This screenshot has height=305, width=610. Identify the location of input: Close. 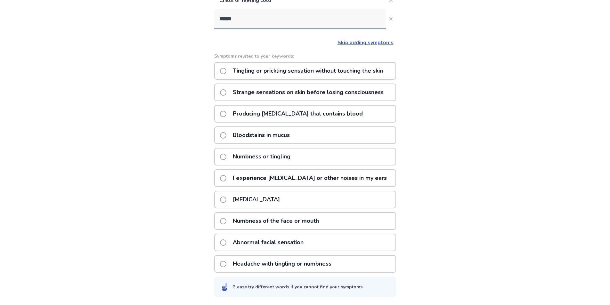
(300, 19).